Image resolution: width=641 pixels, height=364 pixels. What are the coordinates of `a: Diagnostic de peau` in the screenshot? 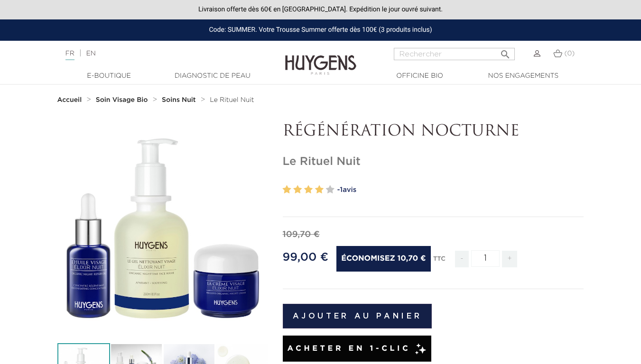 It's located at (213, 76).